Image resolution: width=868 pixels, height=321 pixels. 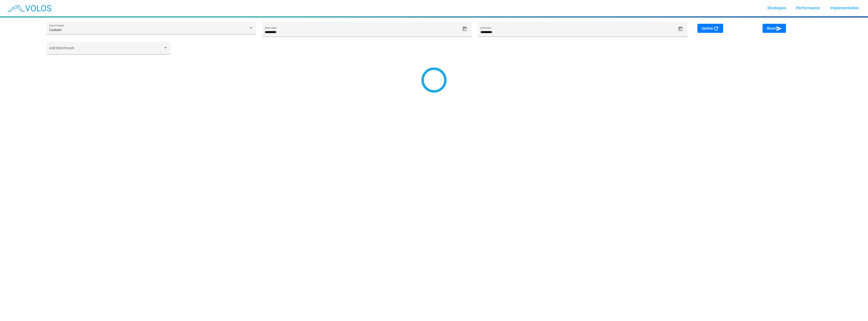 What do you see at coordinates (29, 8) in the screenshot?
I see `img: blue_transparent.png` at bounding box center [29, 8].